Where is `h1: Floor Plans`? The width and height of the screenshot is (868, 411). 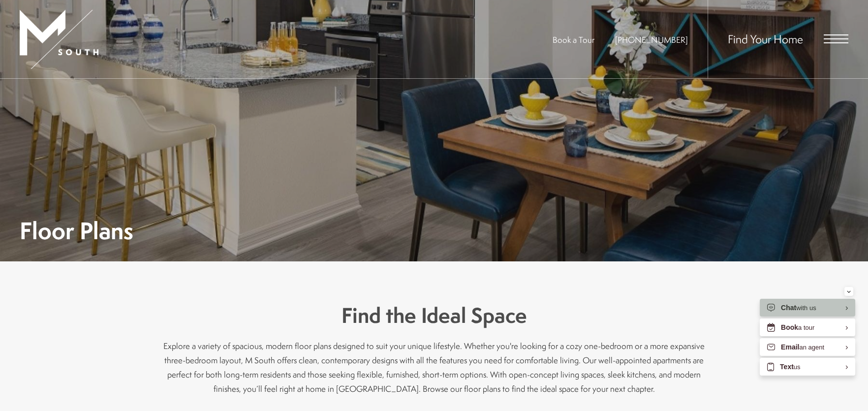 h1: Floor Plans is located at coordinates (76, 230).